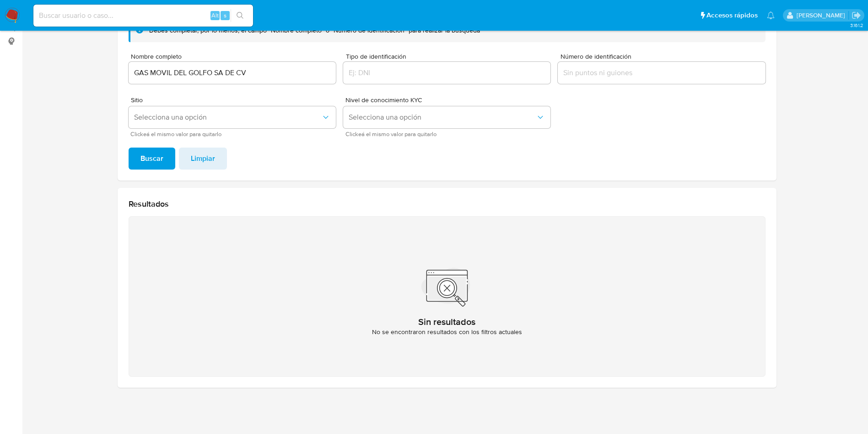  I want to click on input: Buscar usuario o caso..., so click(144, 15).